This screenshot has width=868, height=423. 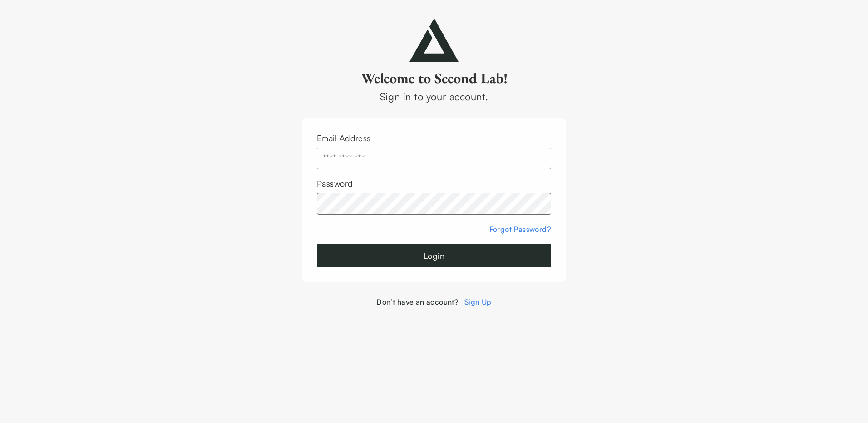 What do you see at coordinates (478, 302) in the screenshot?
I see `a: Sign Up` at bounding box center [478, 302].